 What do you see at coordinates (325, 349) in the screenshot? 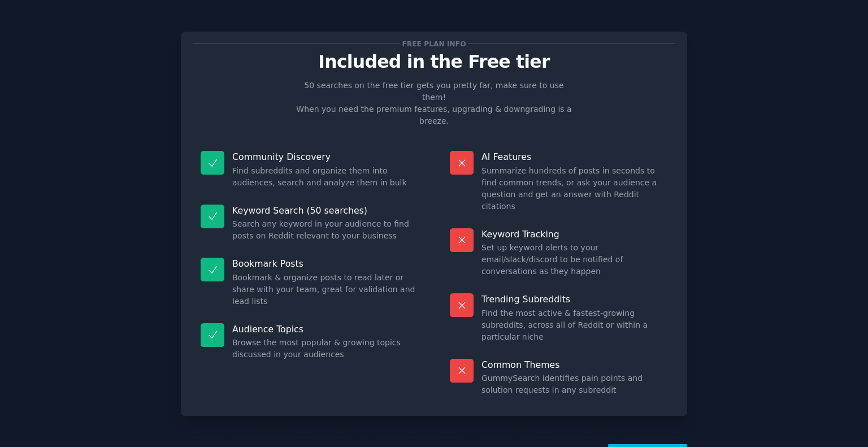
I see `dd: Browse the most popular & growing topics discussed in your audiences` at bounding box center [325, 349].